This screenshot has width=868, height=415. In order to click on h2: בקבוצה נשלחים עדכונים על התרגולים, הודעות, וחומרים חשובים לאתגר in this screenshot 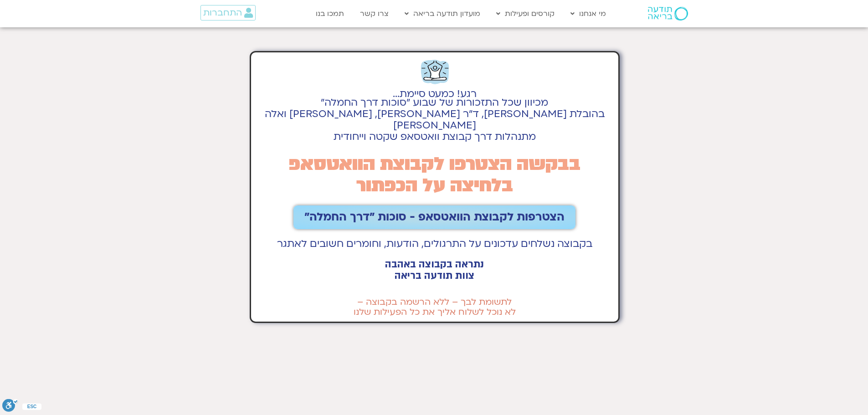, I will do `click(435, 244)`.